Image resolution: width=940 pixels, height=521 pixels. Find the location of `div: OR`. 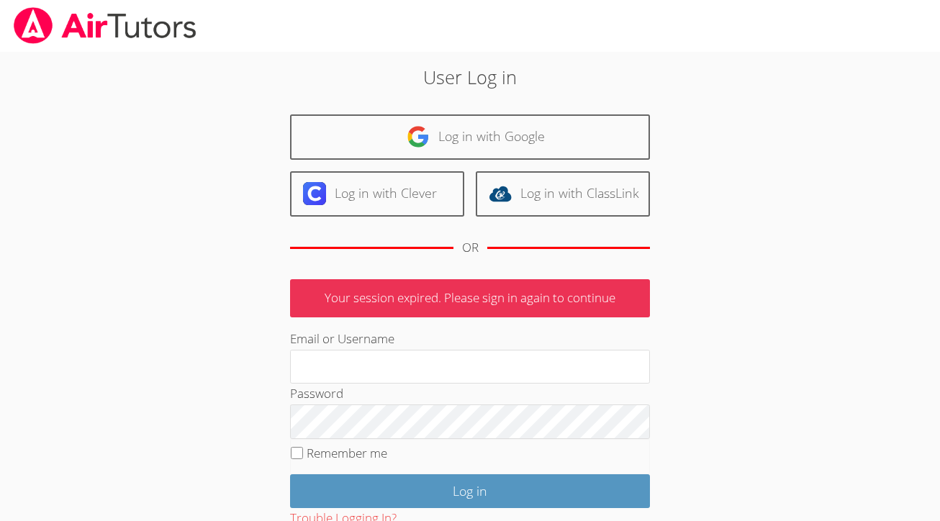

div: OR is located at coordinates (470, 248).